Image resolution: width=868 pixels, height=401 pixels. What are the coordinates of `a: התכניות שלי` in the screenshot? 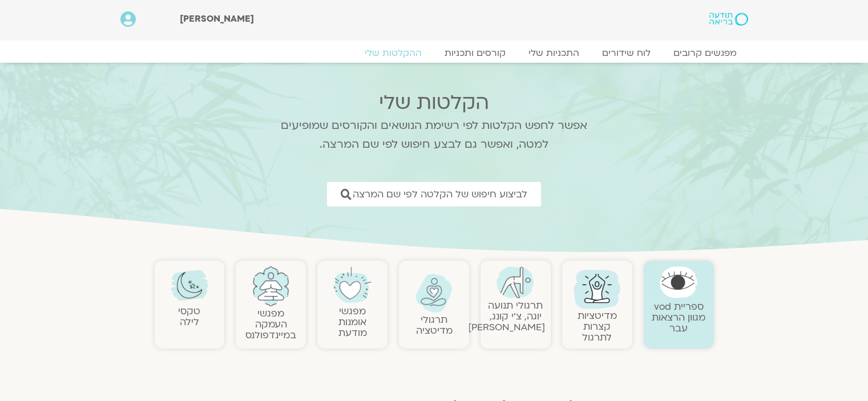 It's located at (554, 53).